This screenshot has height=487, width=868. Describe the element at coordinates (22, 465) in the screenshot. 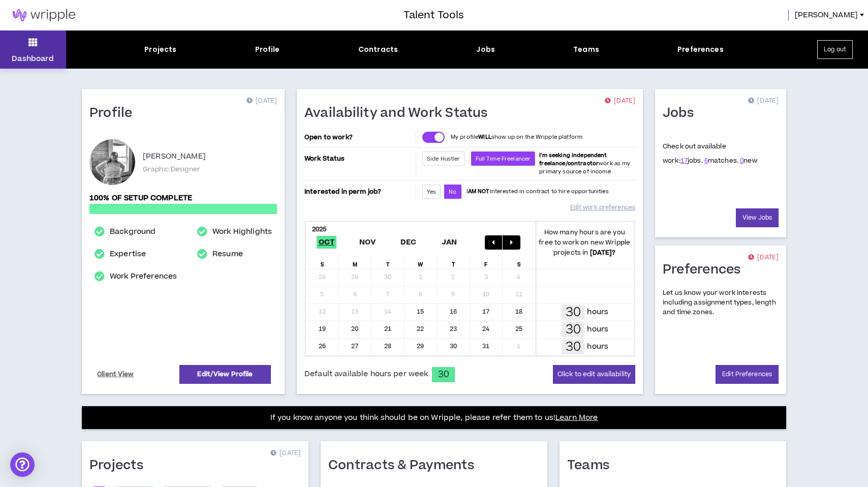

I see `div: Open Intercom Messenger` at that location.